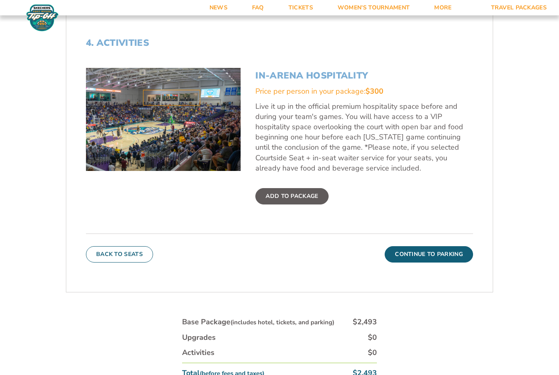 The width and height of the screenshot is (559, 375). What do you see at coordinates (42, 18) in the screenshot?
I see `img: Fort Myers Tip-Off` at bounding box center [42, 18].